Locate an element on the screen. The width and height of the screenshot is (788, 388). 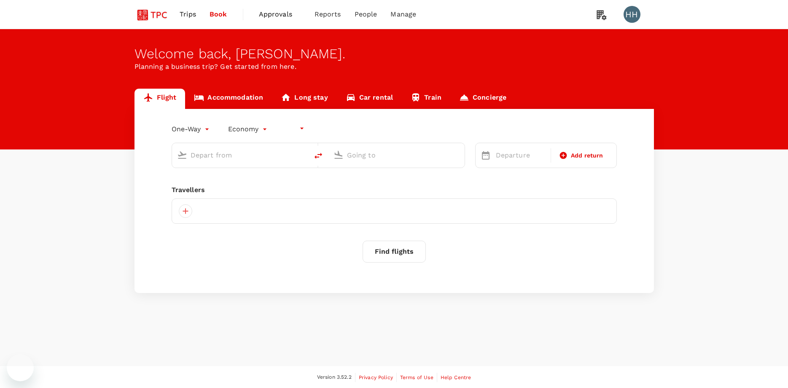
span: People is located at coordinates (366, 14).